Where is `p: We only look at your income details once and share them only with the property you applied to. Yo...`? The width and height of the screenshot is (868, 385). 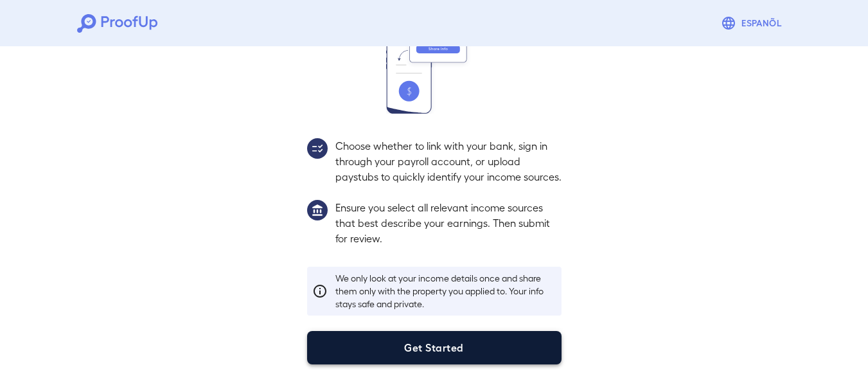 p: We only look at your income details once and share them only with the property you applied to. Yo... is located at coordinates (446, 291).